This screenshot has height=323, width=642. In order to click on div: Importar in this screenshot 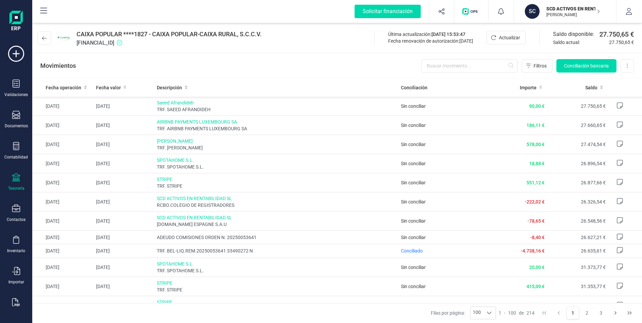, I will do `click(16, 282)`.